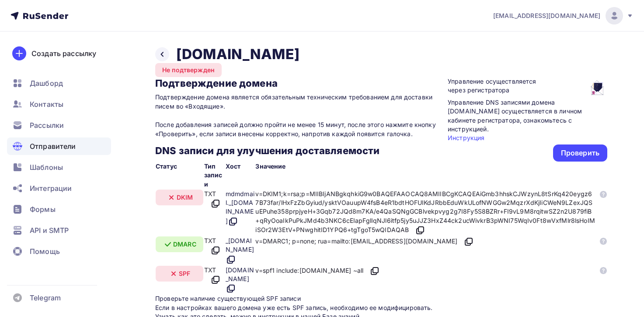 The width and height of the screenshot is (644, 317). What do you see at coordinates (185, 198) in the screenshot?
I see `span: DKIM` at bounding box center [185, 198].